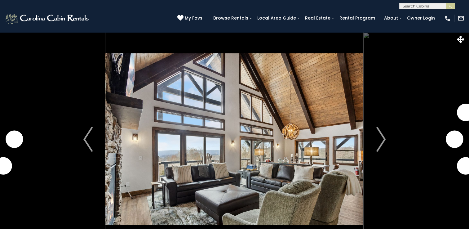 Image resolution: width=469 pixels, height=229 pixels. What do you see at coordinates (447, 18) in the screenshot?
I see `img: phone-regular-white.png` at bounding box center [447, 18].